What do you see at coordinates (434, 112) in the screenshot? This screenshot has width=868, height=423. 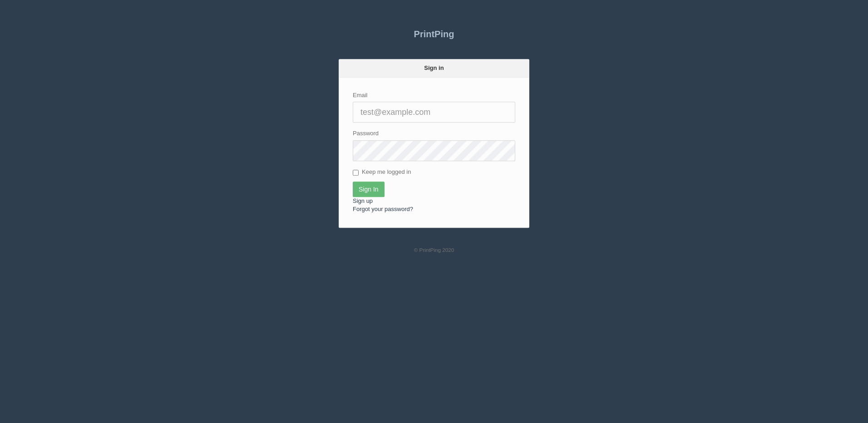 I see `input: test@example.com` at bounding box center [434, 112].